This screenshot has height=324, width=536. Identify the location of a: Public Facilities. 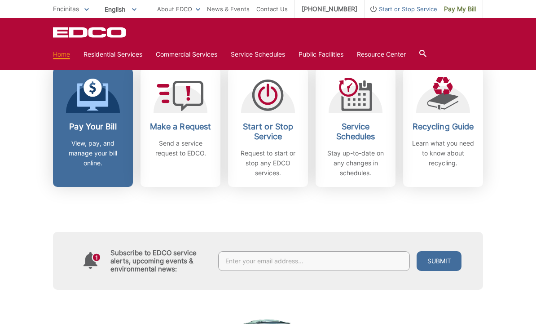
(321, 54).